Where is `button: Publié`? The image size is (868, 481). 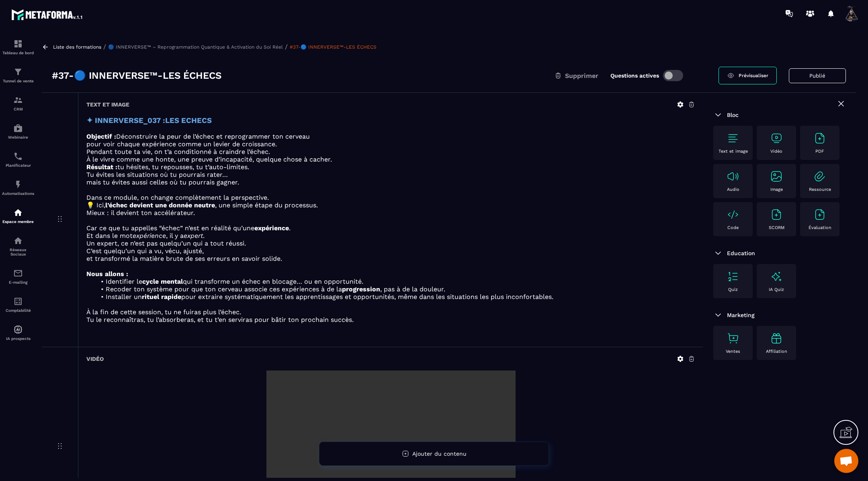 button: Publié is located at coordinates (817, 75).